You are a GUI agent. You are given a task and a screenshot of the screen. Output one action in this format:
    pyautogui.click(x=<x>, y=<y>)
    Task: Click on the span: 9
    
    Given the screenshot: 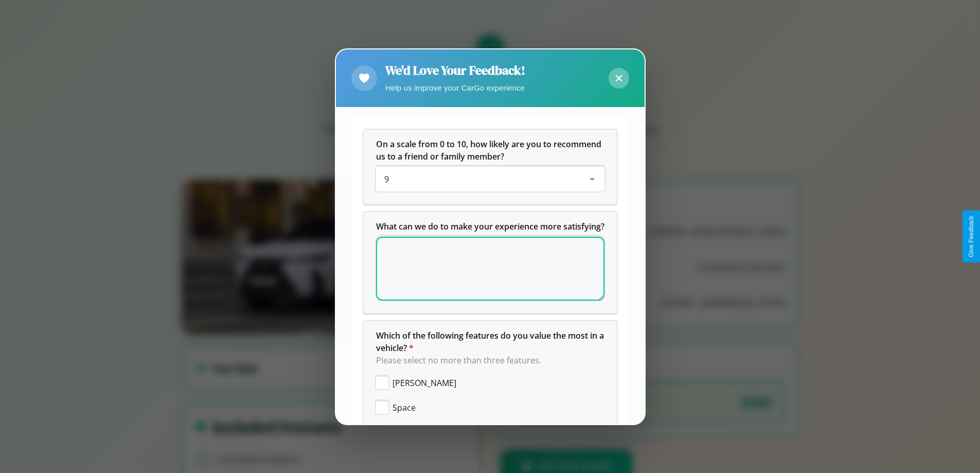 What is the action you would take?
    pyautogui.click(x=386, y=179)
    